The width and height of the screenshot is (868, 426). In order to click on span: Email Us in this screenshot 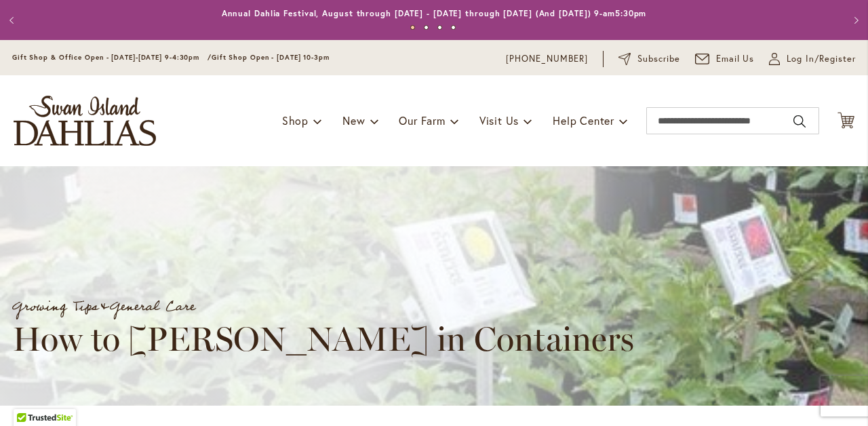, I will do `click(735, 59)`.